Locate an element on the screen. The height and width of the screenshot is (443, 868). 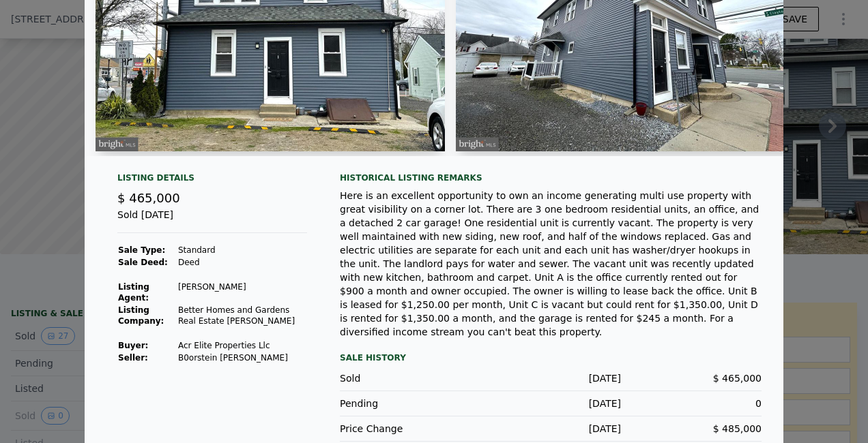
div: 0 is located at coordinates (691, 404).